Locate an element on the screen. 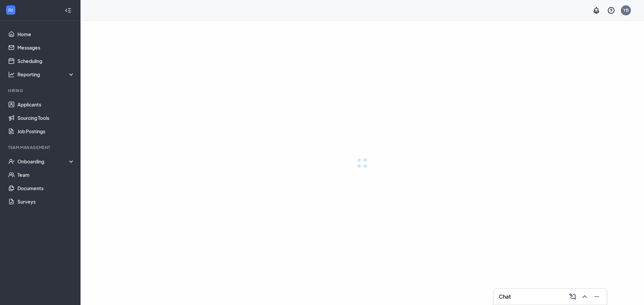 The image size is (644, 305). h3: Chat is located at coordinates (504, 297).